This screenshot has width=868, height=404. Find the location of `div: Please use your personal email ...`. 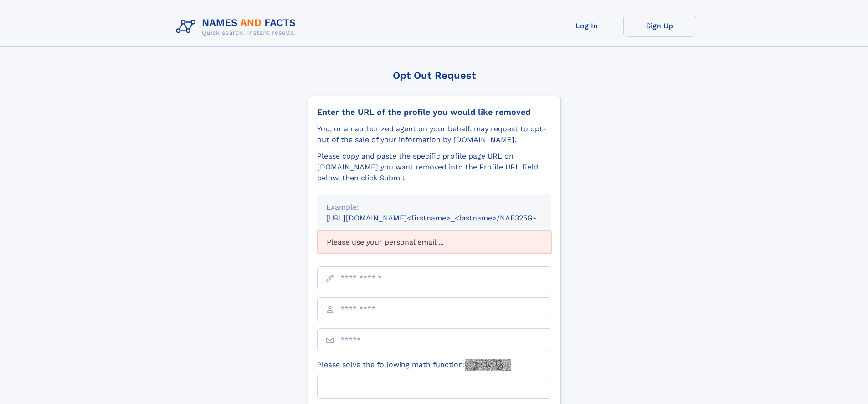

div: Please use your personal email ... is located at coordinates (434, 242).